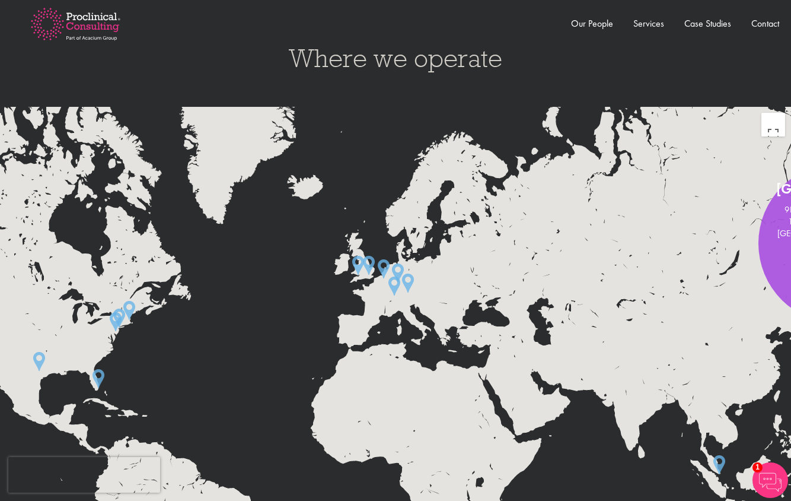 The image size is (791, 501). Describe the element at coordinates (649, 23) in the screenshot. I see `a: Services` at that location.